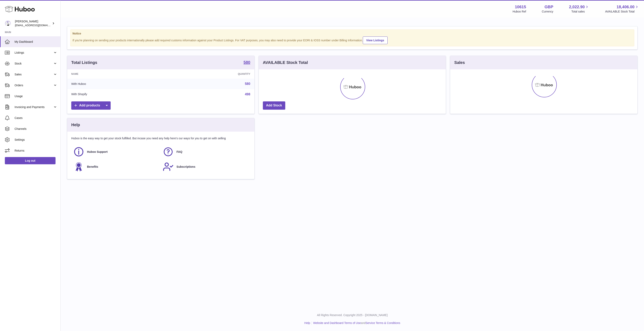 The image size is (644, 331). I want to click on h3: Sales, so click(459, 62).